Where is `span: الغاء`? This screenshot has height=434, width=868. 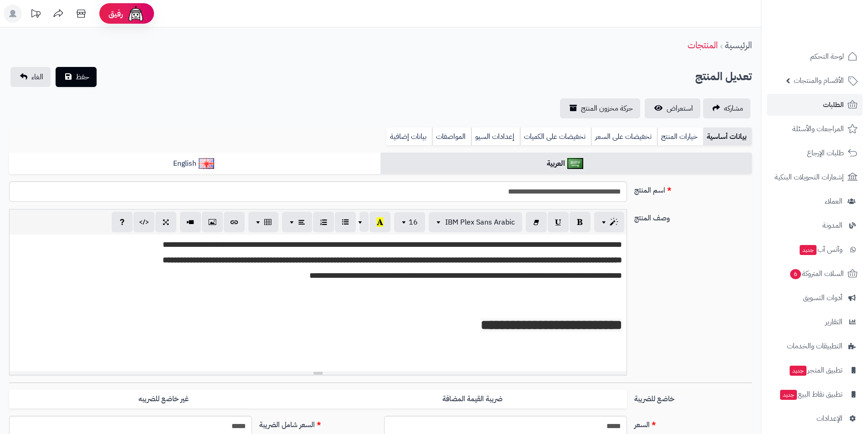 span: الغاء is located at coordinates (38, 77).